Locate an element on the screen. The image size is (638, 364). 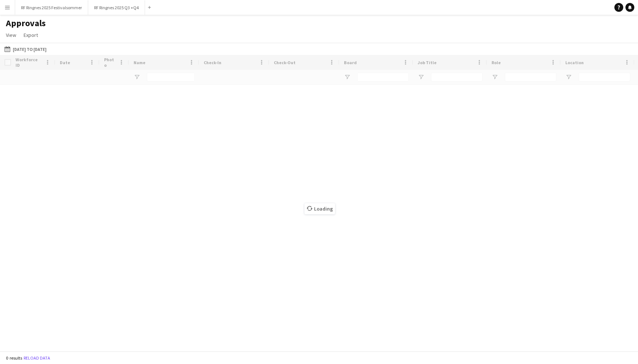
span: Loading is located at coordinates (319, 209).